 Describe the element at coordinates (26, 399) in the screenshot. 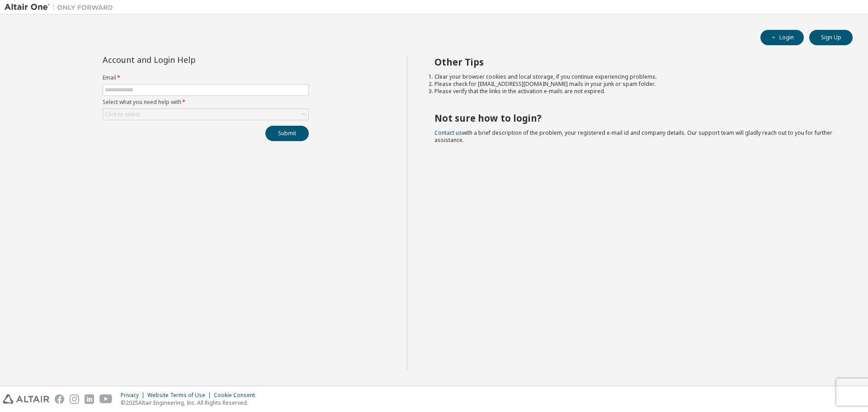

I see `img: altair_logo.svg` at that location.